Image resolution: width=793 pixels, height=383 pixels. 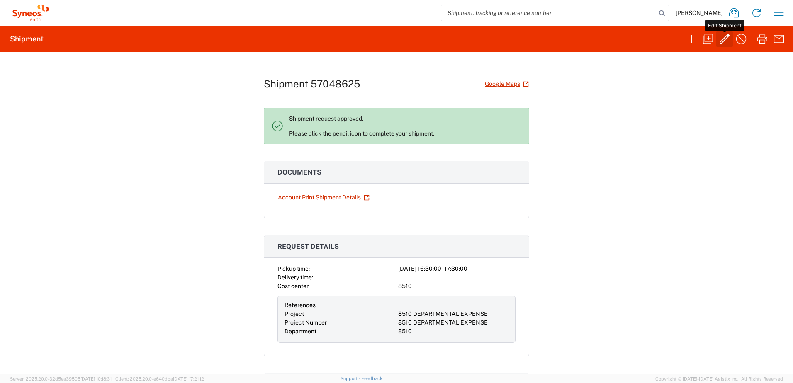 I want to click on span: Pickup time:, so click(x=294, y=269).